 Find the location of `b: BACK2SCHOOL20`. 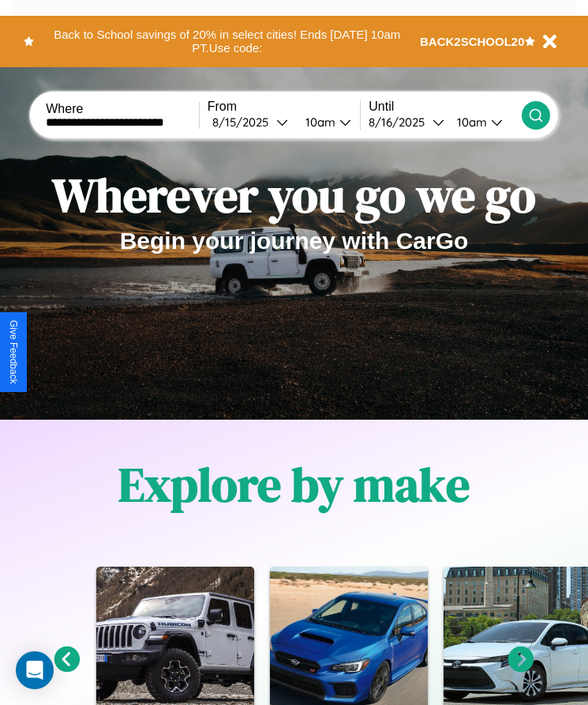

b: BACK2SCHOOL20 is located at coordinates (473, 41).